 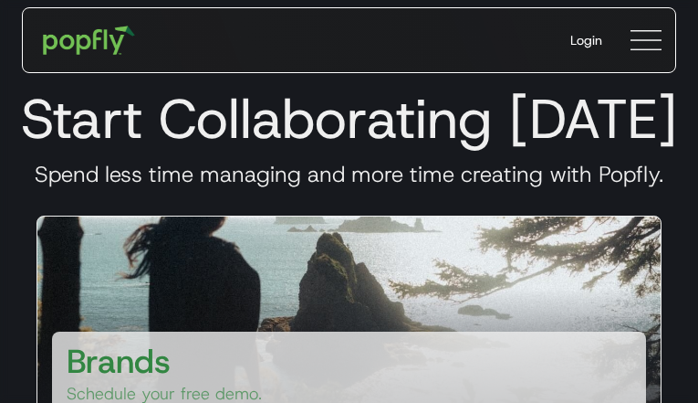 What do you see at coordinates (586, 40) in the screenshot?
I see `a: Login` at bounding box center [586, 40].